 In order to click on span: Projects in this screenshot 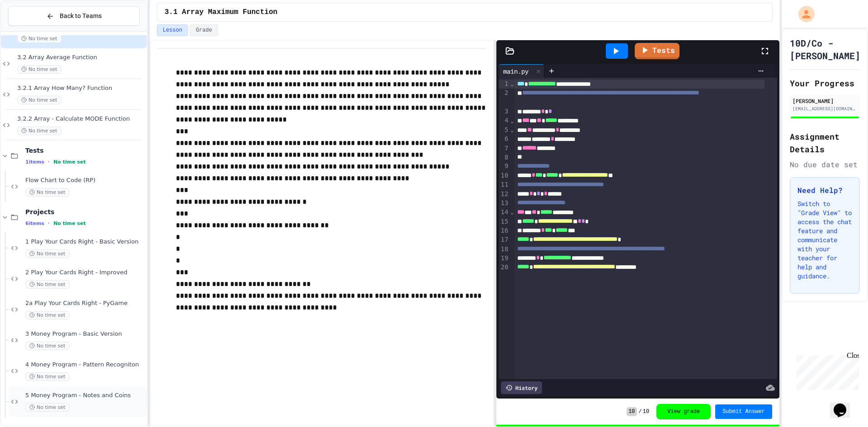, I will do `click(85, 212)`.